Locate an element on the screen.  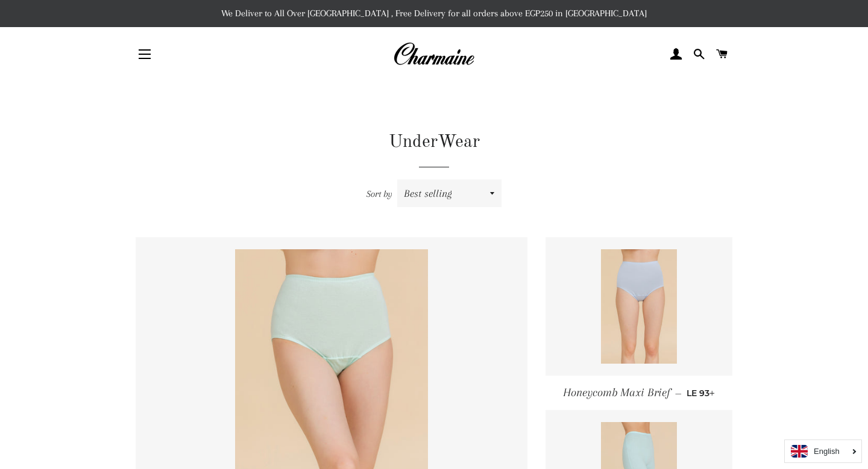
span: LE 93 is located at coordinates (700, 393).